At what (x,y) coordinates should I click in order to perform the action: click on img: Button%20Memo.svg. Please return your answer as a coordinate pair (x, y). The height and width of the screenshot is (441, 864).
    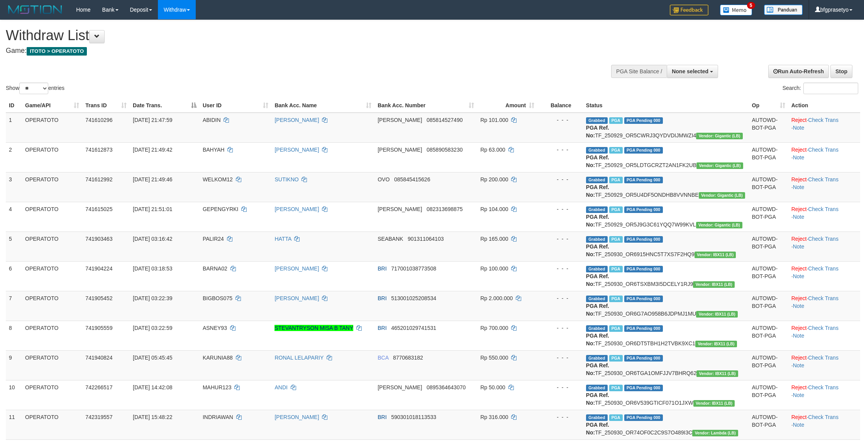
    Looking at the image, I should click on (736, 10).